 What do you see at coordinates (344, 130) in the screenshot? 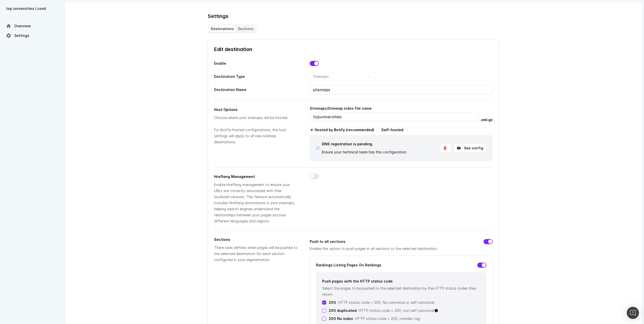
I see `label: Hosted by Botify (recommended)` at bounding box center [344, 130].